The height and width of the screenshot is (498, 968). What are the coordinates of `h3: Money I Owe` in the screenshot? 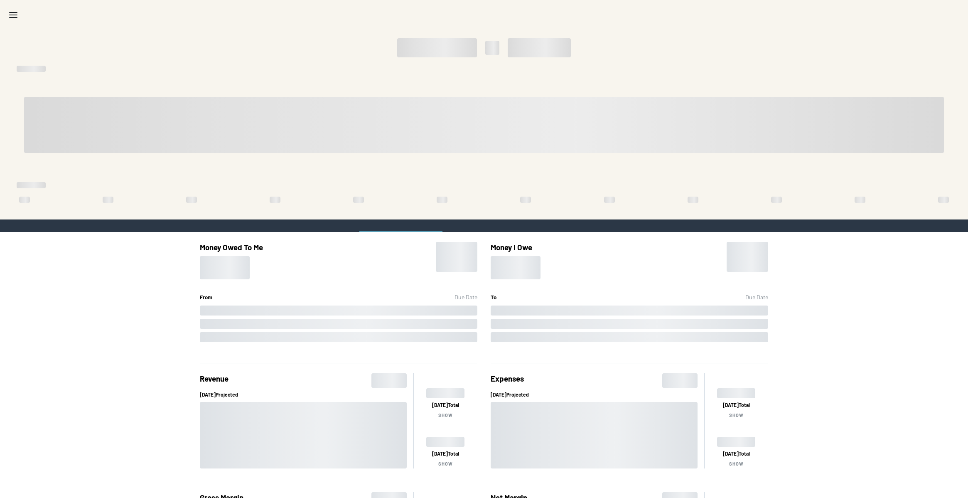 It's located at (516, 247).